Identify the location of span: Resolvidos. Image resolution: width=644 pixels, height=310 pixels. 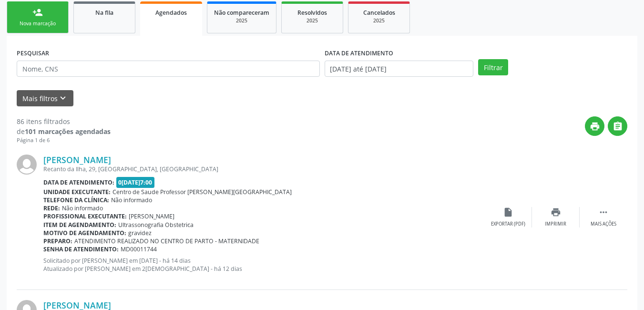
(312, 13).